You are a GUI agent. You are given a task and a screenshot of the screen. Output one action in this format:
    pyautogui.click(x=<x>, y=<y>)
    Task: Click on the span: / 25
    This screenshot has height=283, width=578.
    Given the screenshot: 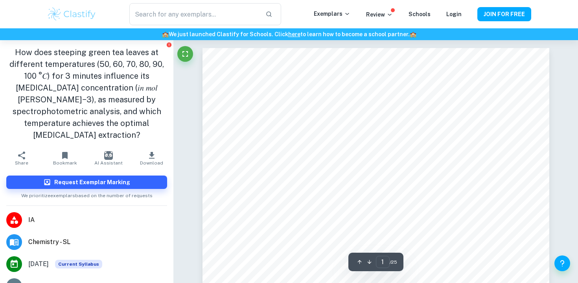 What is the action you would take?
    pyautogui.click(x=393, y=262)
    